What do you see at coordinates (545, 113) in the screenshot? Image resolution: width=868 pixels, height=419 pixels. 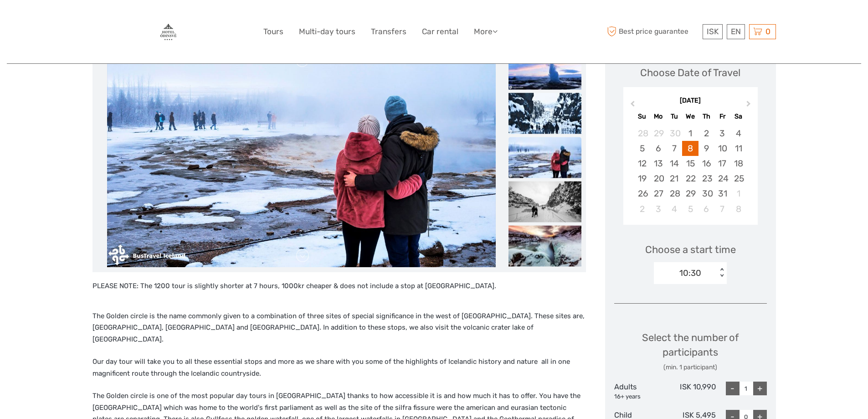 I see `img: e8b70409719e452d96a63ff1957ca5a5_slider_thumbnail.jpeg` at bounding box center [545, 113].